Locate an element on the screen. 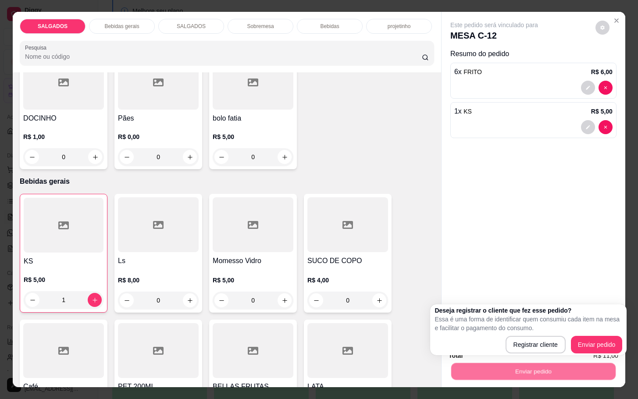 The width and height of the screenshot is (638, 399). p: Sobremesa is located at coordinates (260, 26).